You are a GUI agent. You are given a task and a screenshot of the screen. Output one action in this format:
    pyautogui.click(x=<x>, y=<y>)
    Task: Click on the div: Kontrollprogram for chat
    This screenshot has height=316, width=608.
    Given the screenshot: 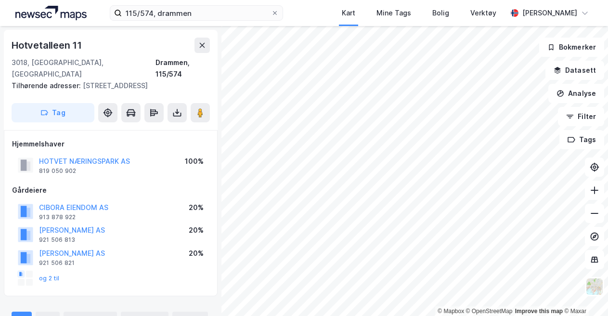 What is the action you would take?
    pyautogui.click(x=584, y=293)
    